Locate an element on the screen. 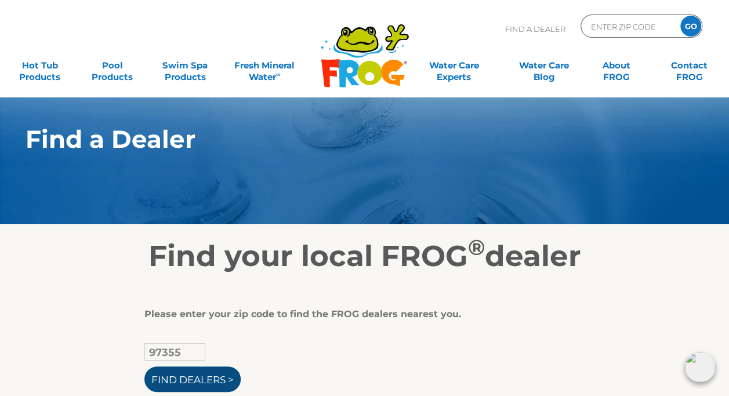 The height and width of the screenshot is (396, 729). a: PoolProducts is located at coordinates (112, 66).